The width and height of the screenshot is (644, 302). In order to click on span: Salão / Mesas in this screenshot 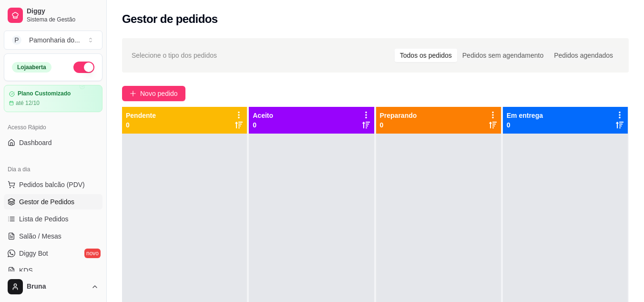, I will do `click(40, 236)`.